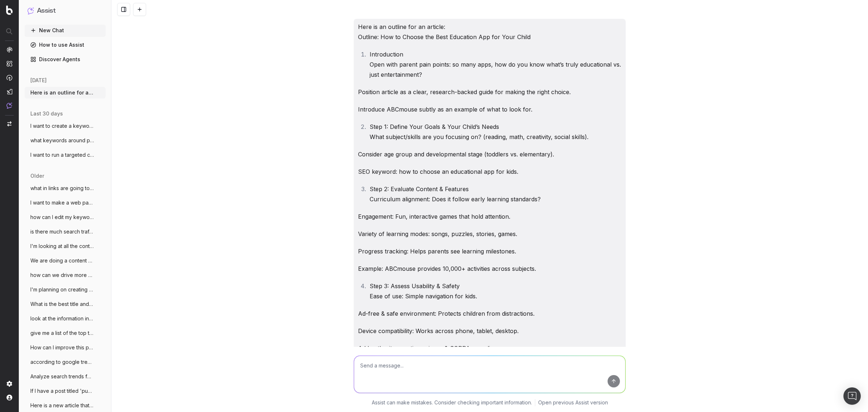 This screenshot has width=868, height=412. Describe the element at coordinates (65, 155) in the screenshot. I see `button: I want to run a targeted content campaig` at that location.